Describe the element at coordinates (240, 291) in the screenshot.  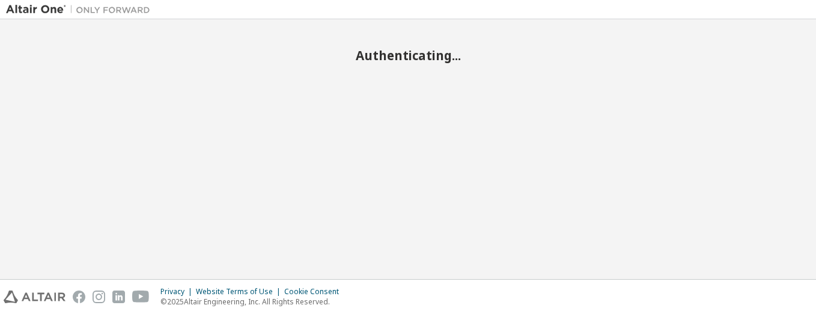
I see `div: Website Terms of Use` at that location.